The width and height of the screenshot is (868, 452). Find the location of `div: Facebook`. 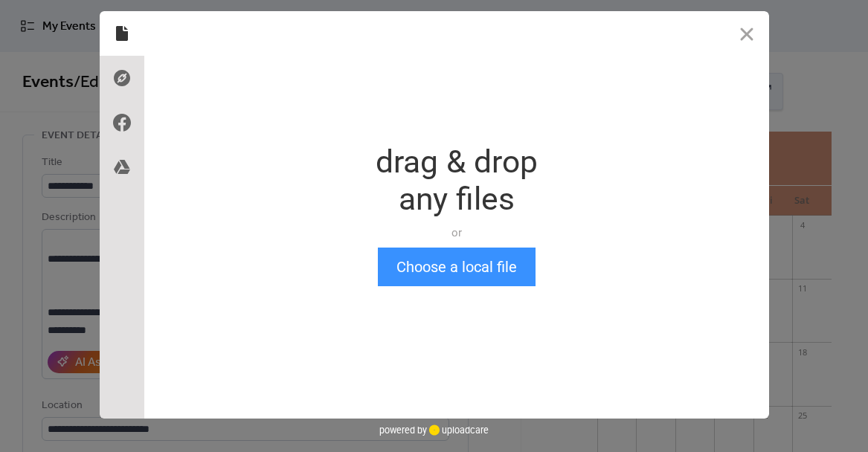

div: Facebook is located at coordinates (122, 122).